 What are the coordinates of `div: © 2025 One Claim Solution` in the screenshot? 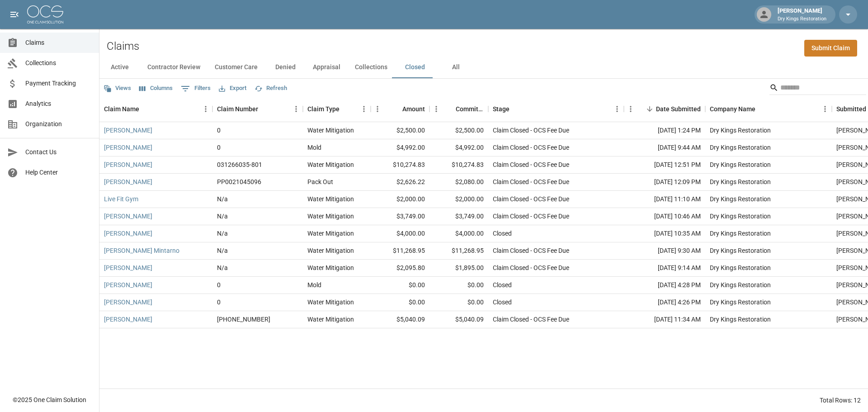 It's located at (49, 400).